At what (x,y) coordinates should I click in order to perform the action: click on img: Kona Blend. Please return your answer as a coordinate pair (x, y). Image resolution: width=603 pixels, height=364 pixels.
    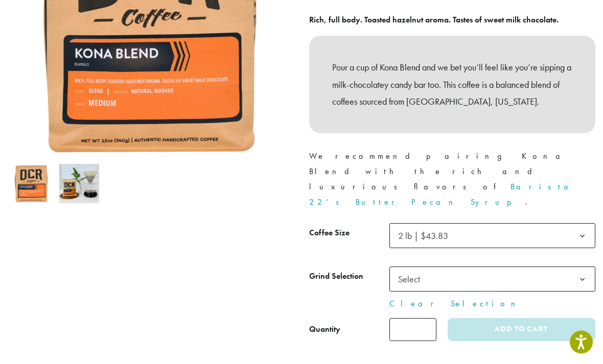
    Looking at the image, I should click on (31, 184).